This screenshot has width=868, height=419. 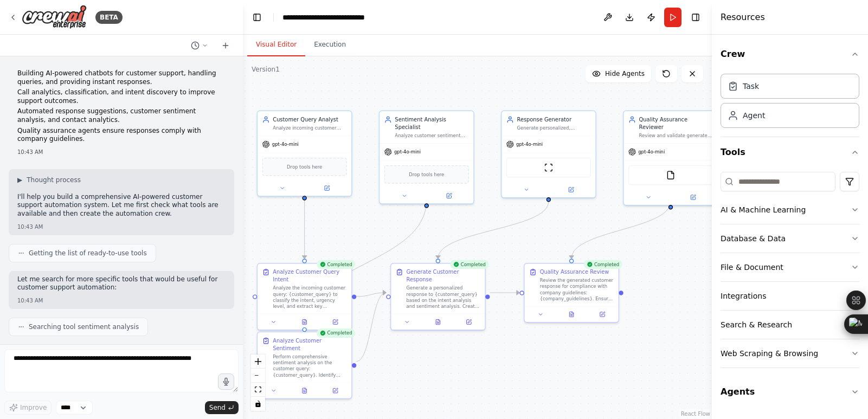 What do you see at coordinates (789, 103) in the screenshot?
I see `div: Crew` at bounding box center [789, 103].